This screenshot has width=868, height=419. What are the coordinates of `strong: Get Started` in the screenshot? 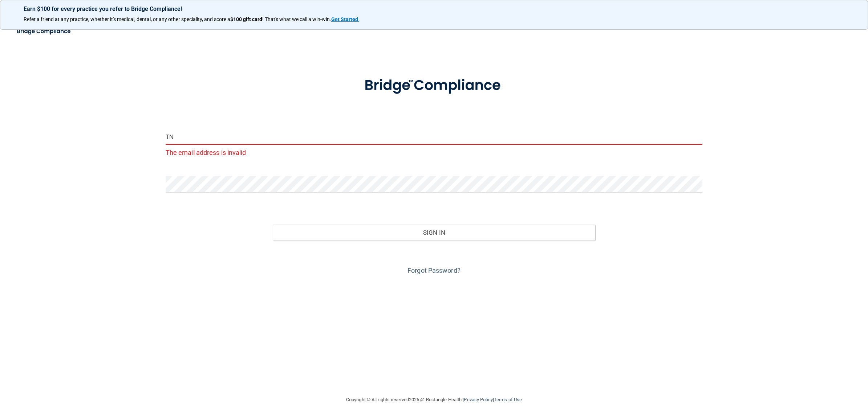 It's located at (344, 19).